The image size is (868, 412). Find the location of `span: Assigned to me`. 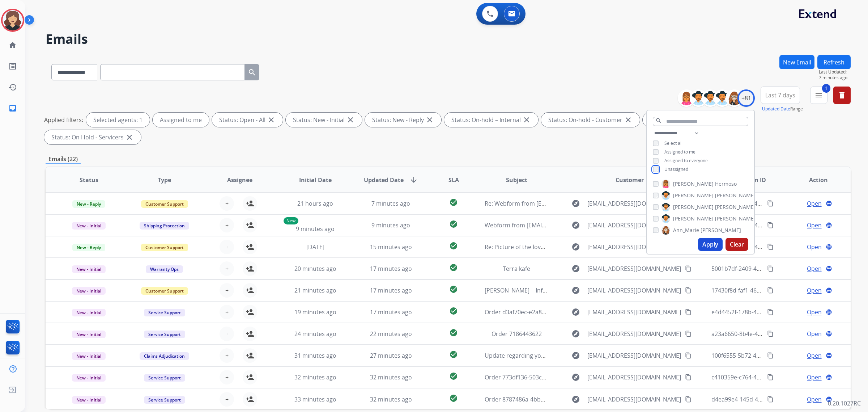

span: Assigned to me is located at coordinates (680, 152).